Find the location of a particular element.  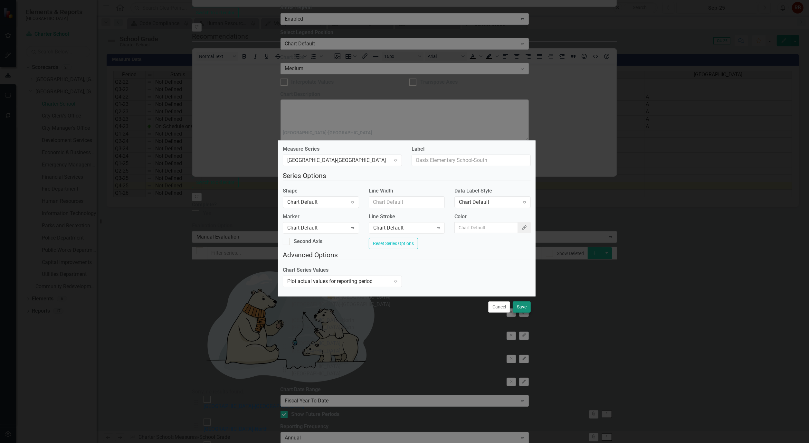

legend: Series Options is located at coordinates (407, 176).